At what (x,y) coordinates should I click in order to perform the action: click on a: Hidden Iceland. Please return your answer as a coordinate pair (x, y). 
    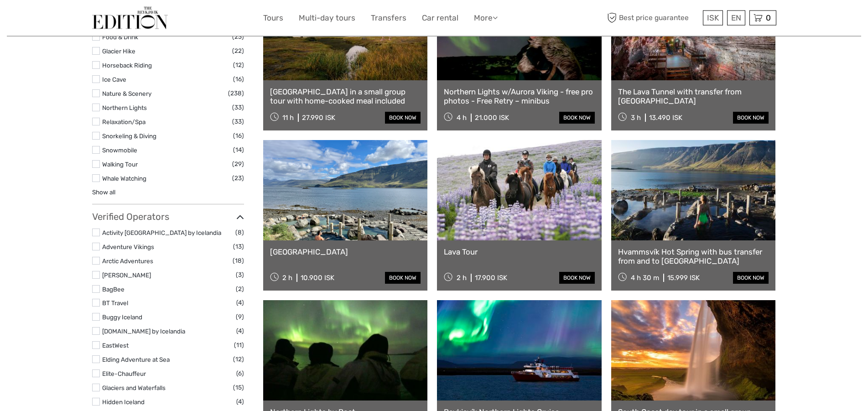
    Looking at the image, I should click on (123, 401).